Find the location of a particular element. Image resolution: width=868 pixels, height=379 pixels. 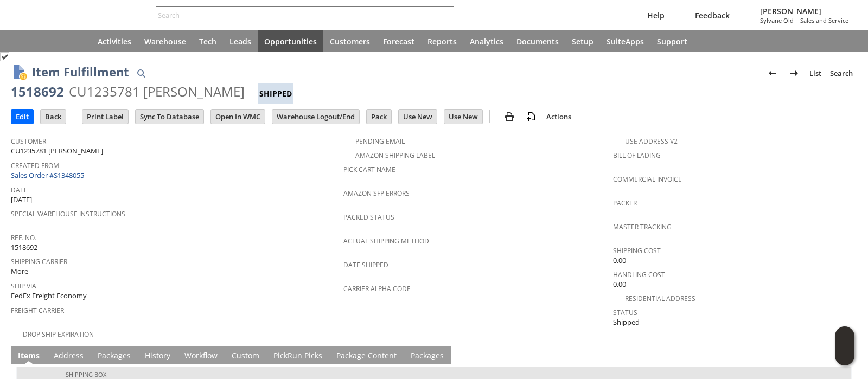

span: A is located at coordinates (56, 355).